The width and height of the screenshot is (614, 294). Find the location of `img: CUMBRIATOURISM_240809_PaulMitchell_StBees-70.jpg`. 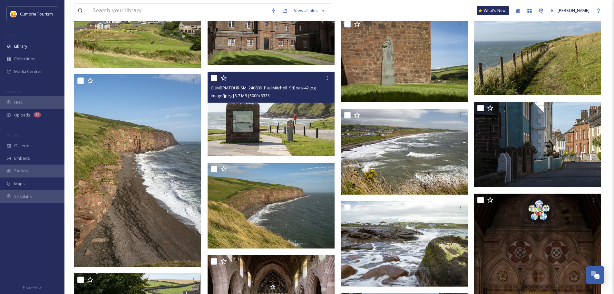

img: CUMBRIATOURISM_240809_PaulMitchell_StBees-70.jpg is located at coordinates (404, 60).